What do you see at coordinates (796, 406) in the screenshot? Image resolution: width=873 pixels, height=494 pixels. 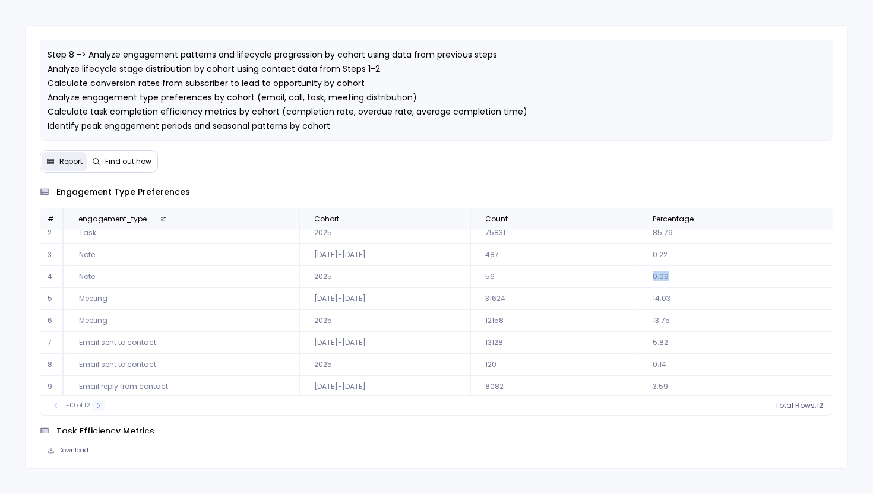 I see `span: Total Rows:` at bounding box center [796, 406].